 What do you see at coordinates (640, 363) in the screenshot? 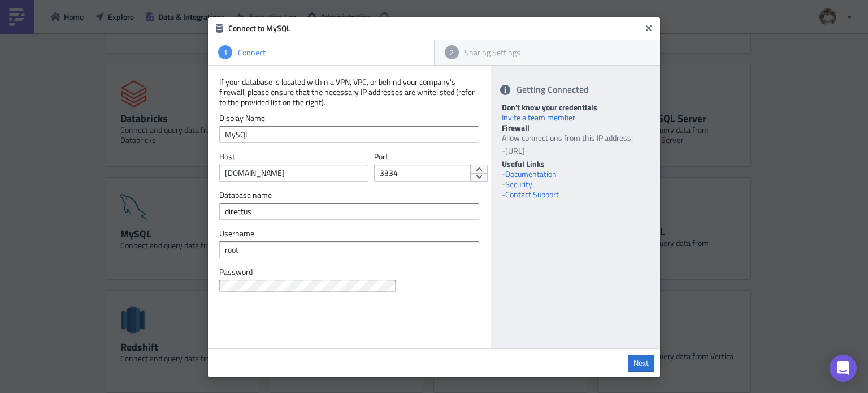
I see `span: Next` at bounding box center [640, 363].